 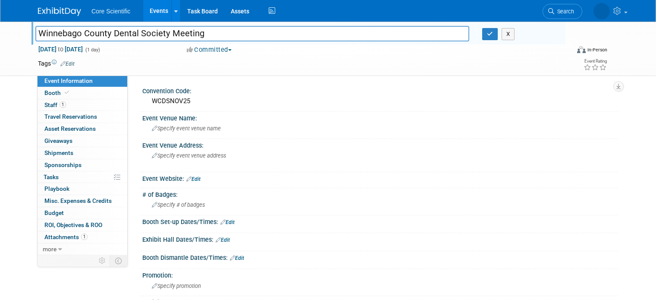 What do you see at coordinates (380, 90) in the screenshot?
I see `div: Convention Code:` at bounding box center [380, 90].